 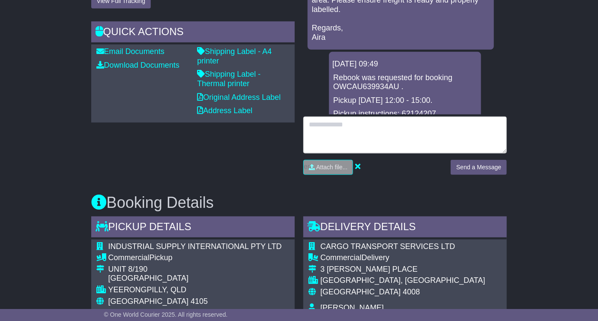 I want to click on p: Pickup instructions: 62124207, so click(x=405, y=114).